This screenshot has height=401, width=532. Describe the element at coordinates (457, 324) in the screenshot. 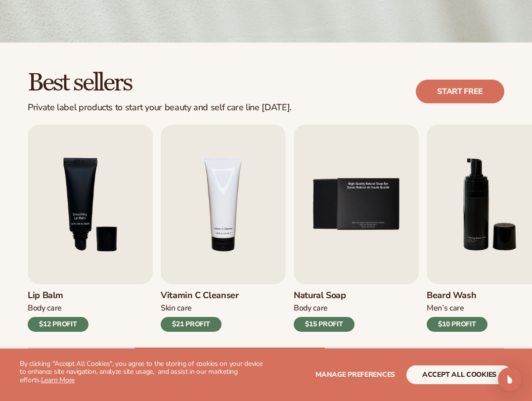

I see `div: $10 PROFIT` at that location.